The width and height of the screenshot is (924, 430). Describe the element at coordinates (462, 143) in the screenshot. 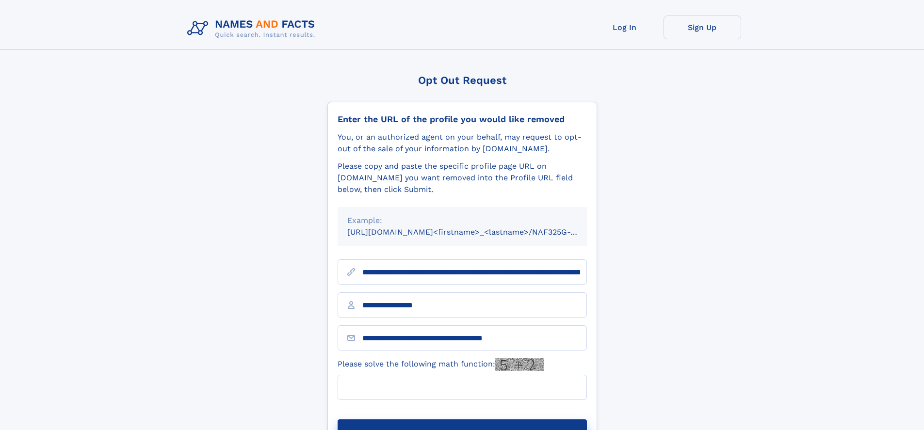

I see `div: You, or an authorized agent on your behalf, may request to opt-out of the sale of your informatio...` at that location.